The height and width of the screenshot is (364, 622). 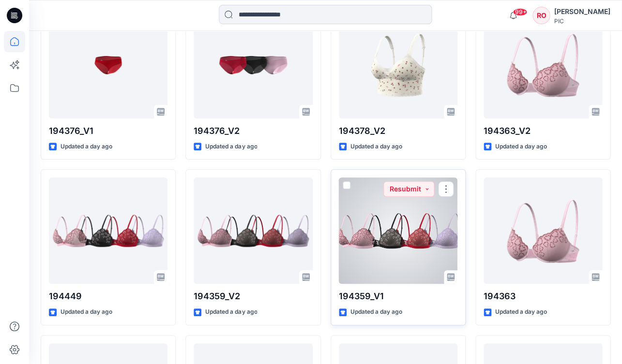 I want to click on p: 194359_V1, so click(x=398, y=296).